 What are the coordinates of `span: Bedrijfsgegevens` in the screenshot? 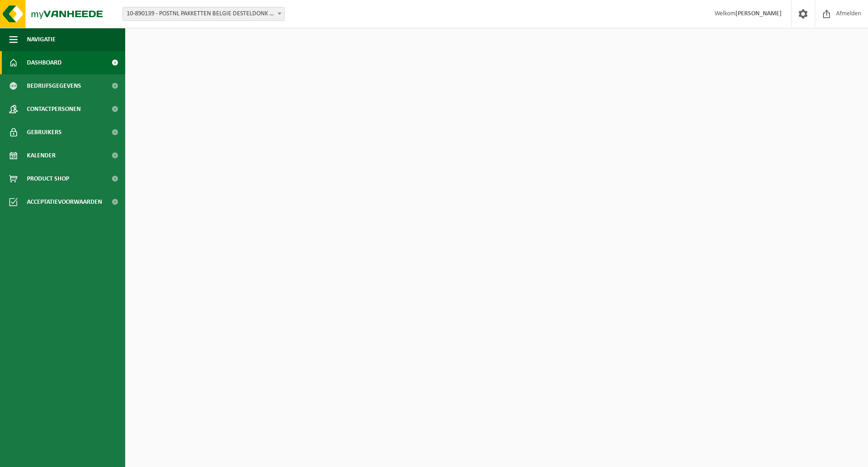 It's located at (54, 86).